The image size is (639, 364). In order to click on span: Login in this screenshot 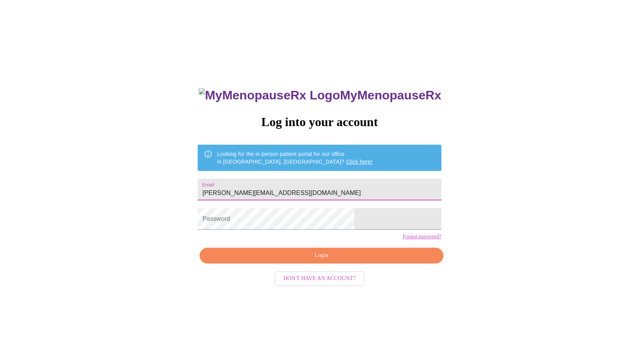, I will do `click(321, 255)`.